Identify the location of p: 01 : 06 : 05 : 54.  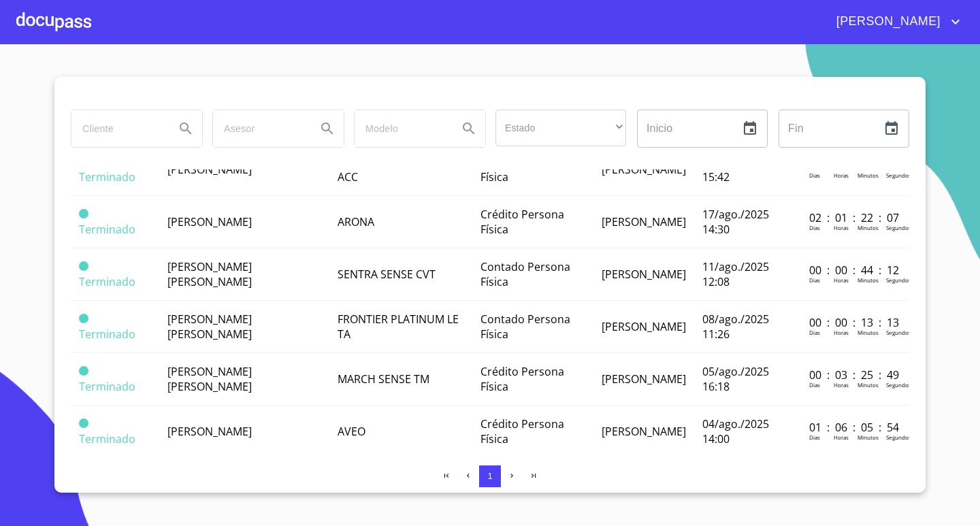
(854, 428).